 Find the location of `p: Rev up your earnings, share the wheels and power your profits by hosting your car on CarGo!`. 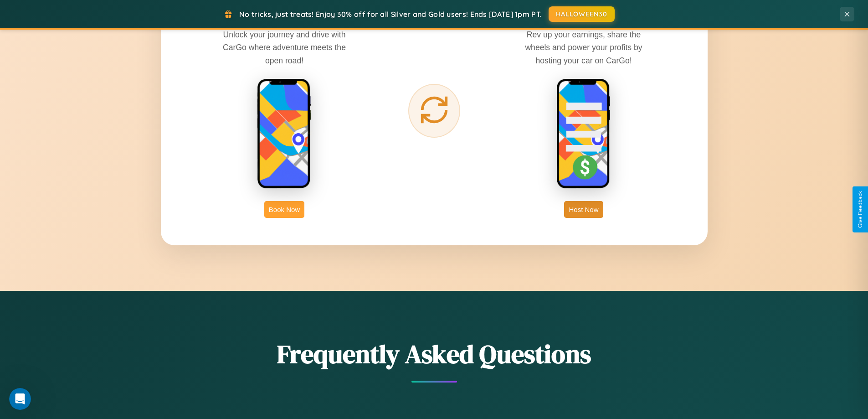

p: Rev up your earnings, share the wheels and power your profits by hosting your car on CarGo! is located at coordinates (584, 48).